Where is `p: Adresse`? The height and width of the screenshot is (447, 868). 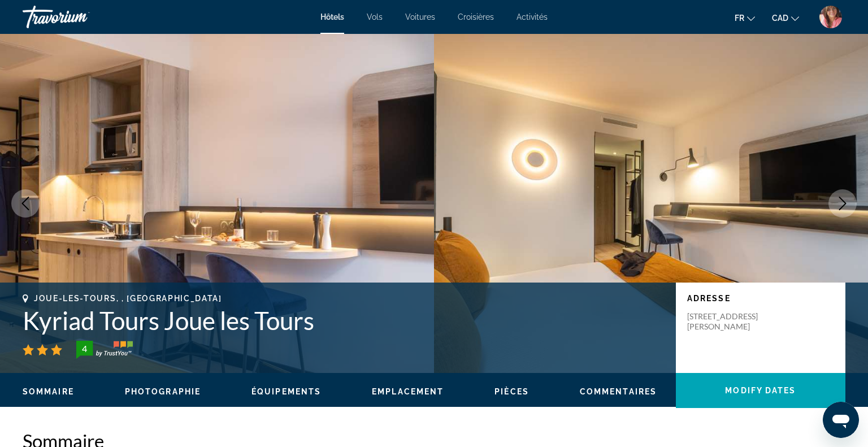
p: Adresse is located at coordinates (760, 298).